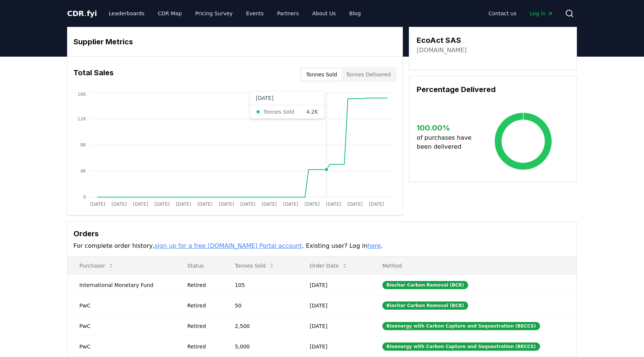 Image resolution: width=644 pixels, height=357 pixels. What do you see at coordinates (368, 75) in the screenshot?
I see `button: Tonnes Delivered` at bounding box center [368, 75].